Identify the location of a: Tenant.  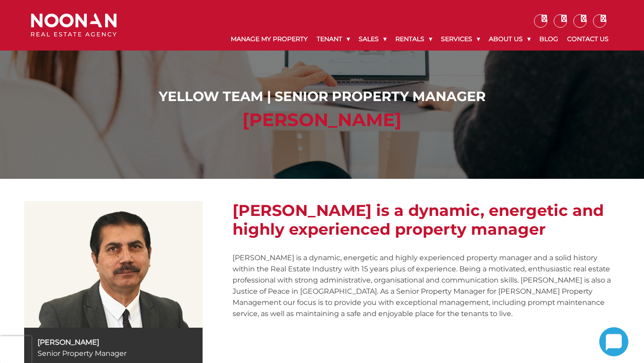
(333, 39).